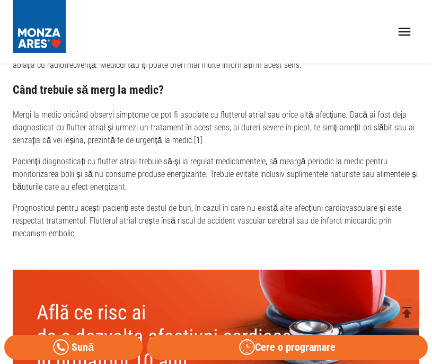  Describe the element at coordinates (287, 347) in the screenshot. I see `button: Cere o programare` at that location.